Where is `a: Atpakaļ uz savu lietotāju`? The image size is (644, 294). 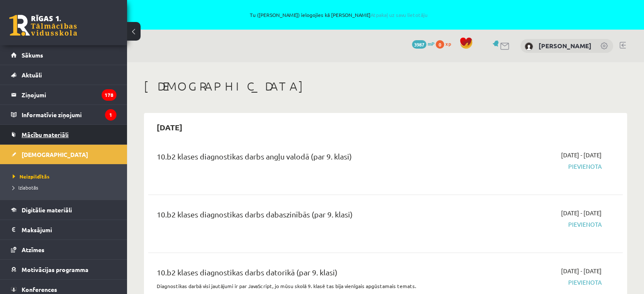
a: Atpakaļ uz savu lietotāju is located at coordinates (398, 15).